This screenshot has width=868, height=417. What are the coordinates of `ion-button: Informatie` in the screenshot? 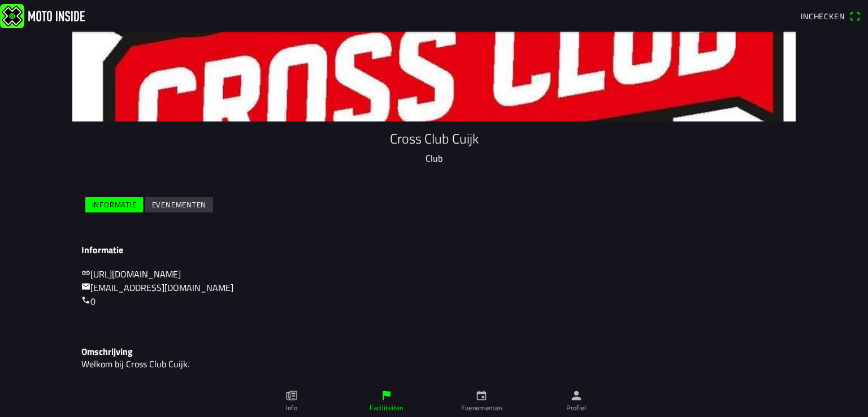 It's located at (114, 205).